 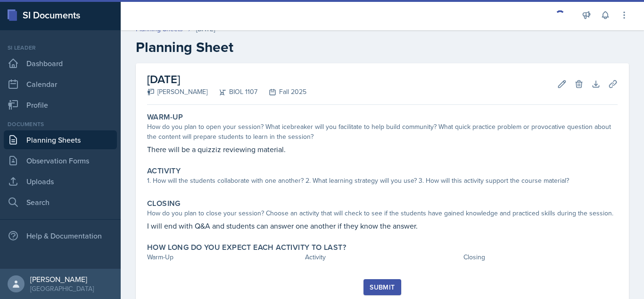 What do you see at coordinates (60, 47) in the screenshot?
I see `div: Si leader` at bounding box center [60, 47].